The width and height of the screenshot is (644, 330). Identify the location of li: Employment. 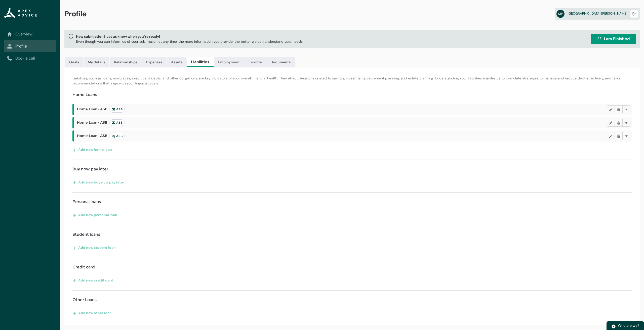
(229, 62).